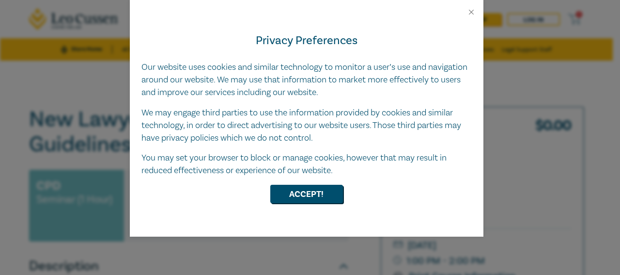 This screenshot has width=620, height=275. I want to click on h4: Privacy Preferences, so click(307, 41).